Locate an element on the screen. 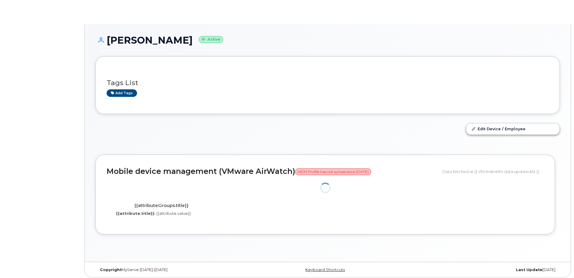 Image resolution: width=574 pixels, height=278 pixels. h2: Mobile device management (VMware AirWatch) is located at coordinates (272, 172).